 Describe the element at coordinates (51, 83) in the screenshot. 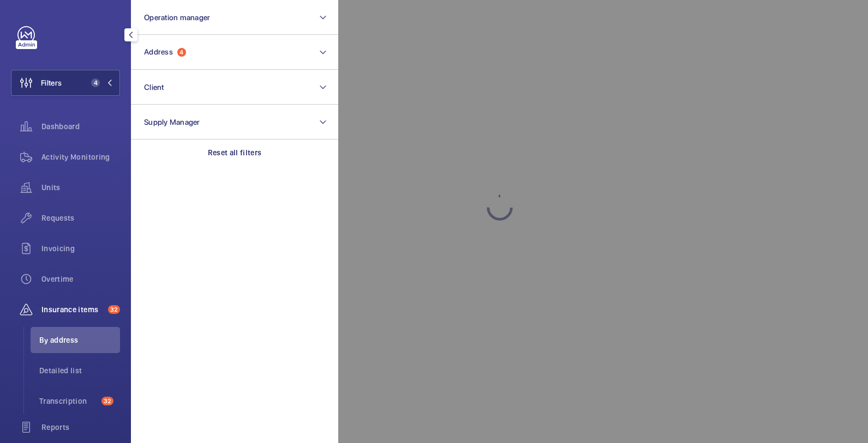

I see `span: Filters` at that location.